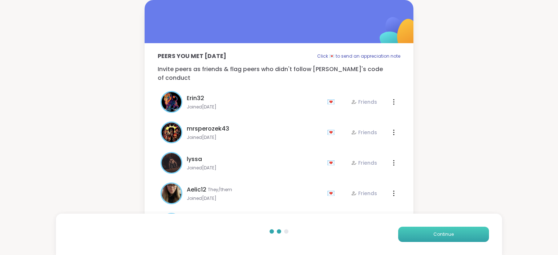 The height and width of the screenshot is (255, 558). Describe the element at coordinates (171, 194) in the screenshot. I see `img: Aelic12` at that location.